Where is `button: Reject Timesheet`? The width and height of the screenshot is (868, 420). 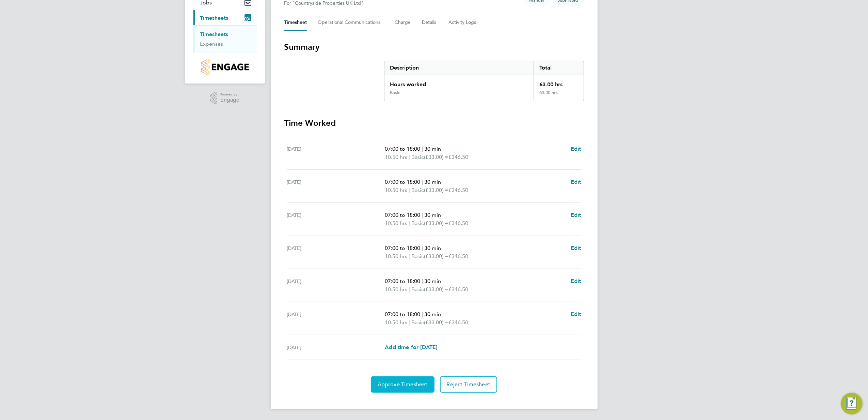
button: Reject Timesheet is located at coordinates (469, 384).